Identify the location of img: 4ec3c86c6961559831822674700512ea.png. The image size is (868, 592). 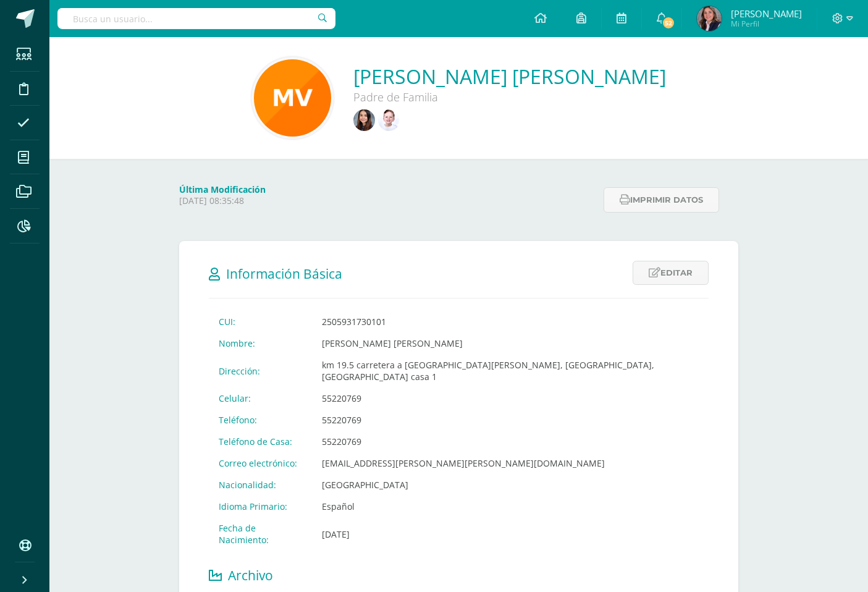
(388, 120).